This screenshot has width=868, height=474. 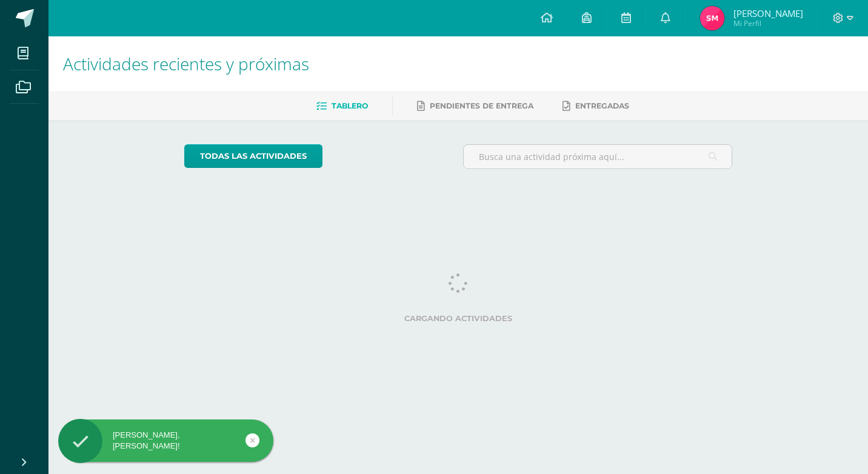 What do you see at coordinates (342, 106) in the screenshot?
I see `a: Tablero` at bounding box center [342, 106].